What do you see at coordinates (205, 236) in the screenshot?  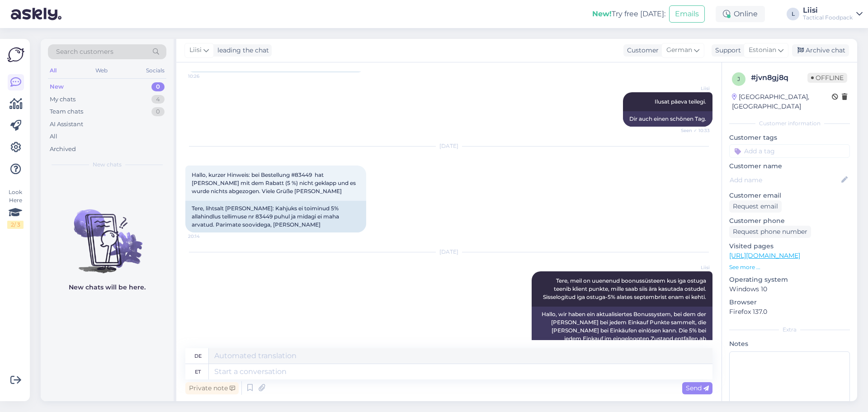 I see `span: 20:14` at bounding box center [205, 236].